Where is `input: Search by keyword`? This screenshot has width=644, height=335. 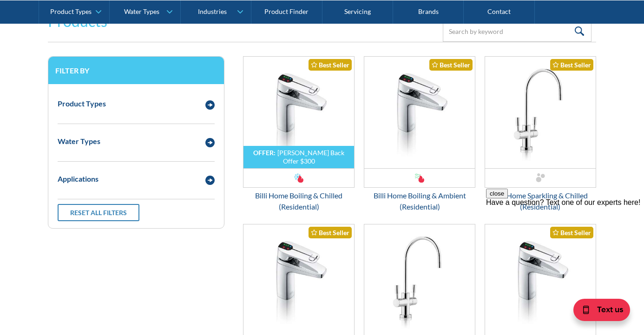
input: Search by keyword is located at coordinates (517, 31).